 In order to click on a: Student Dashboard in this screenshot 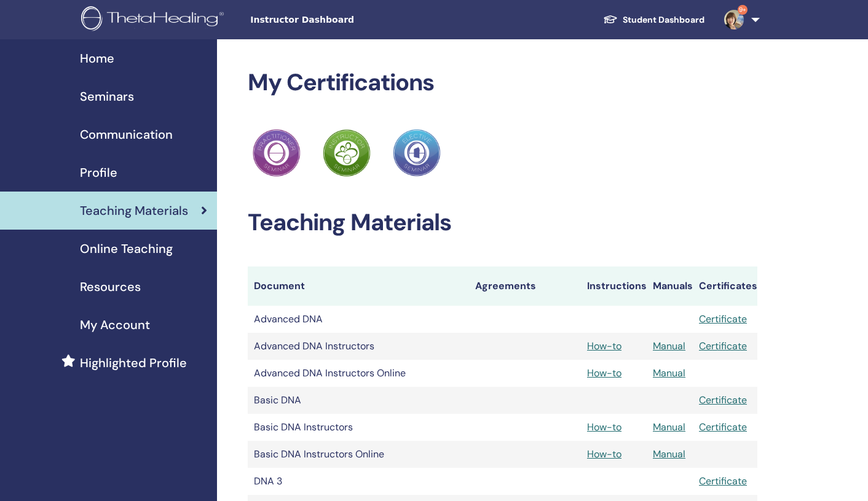, I will do `click(653, 20)`.